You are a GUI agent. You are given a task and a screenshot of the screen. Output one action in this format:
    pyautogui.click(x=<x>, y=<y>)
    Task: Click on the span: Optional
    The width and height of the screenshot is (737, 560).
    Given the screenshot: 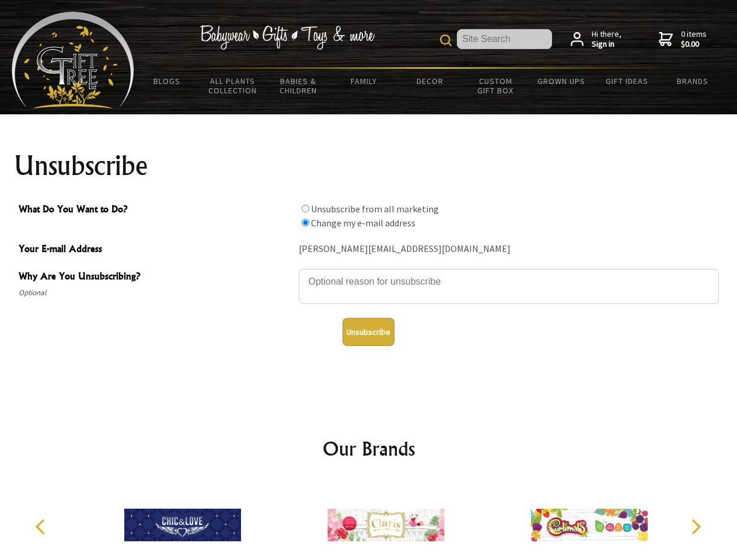 What is the action you would take?
    pyautogui.click(x=156, y=293)
    